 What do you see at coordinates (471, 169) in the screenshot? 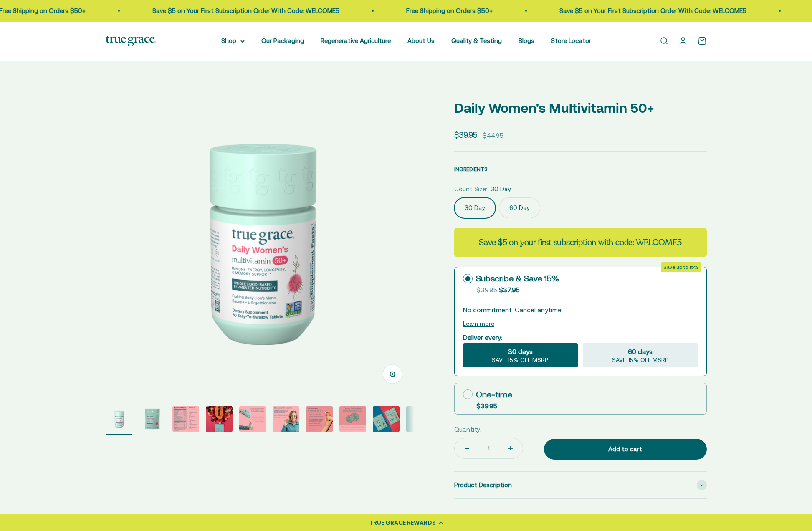
I see `span: INGREDIENTS` at bounding box center [471, 169].